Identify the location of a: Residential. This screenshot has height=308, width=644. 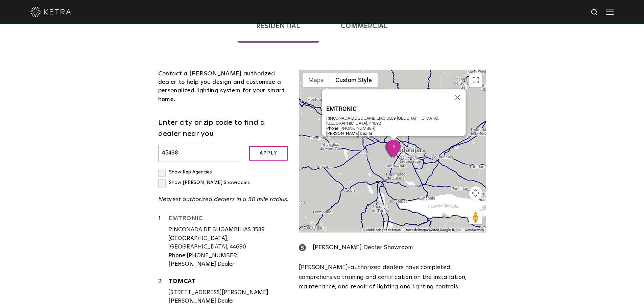
(278, 26).